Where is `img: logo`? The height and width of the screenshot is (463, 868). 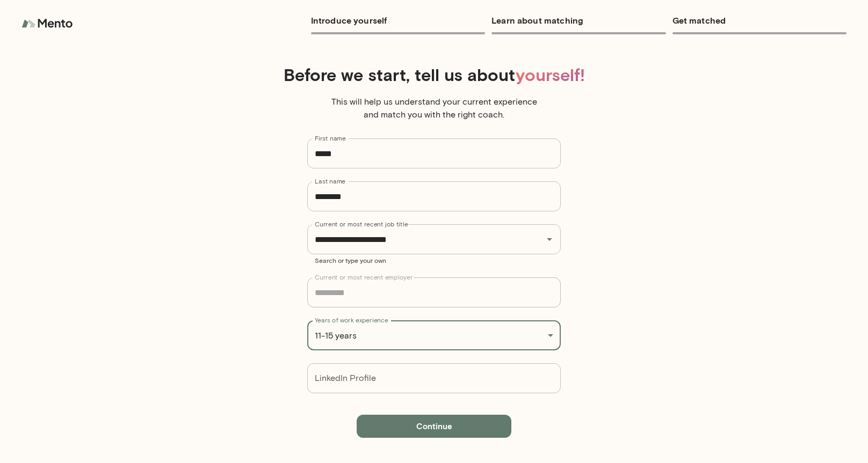 img: logo is located at coordinates (48, 24).